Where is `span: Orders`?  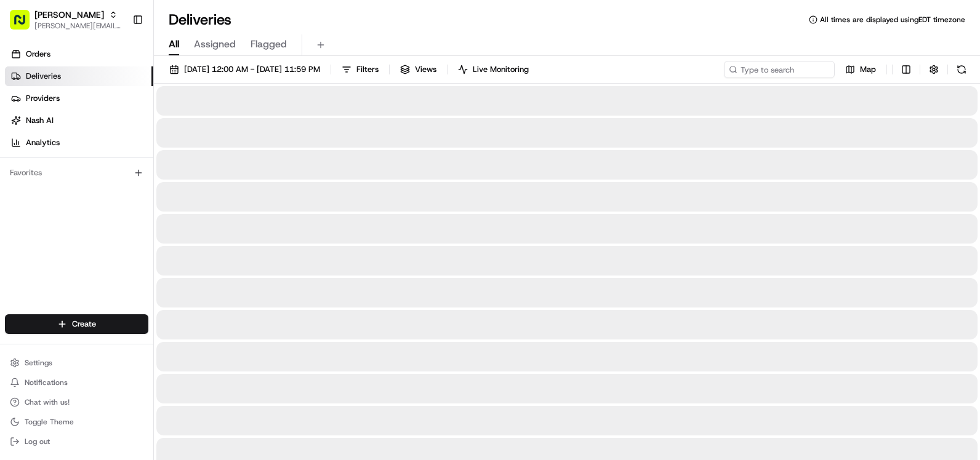 span: Orders is located at coordinates (38, 54).